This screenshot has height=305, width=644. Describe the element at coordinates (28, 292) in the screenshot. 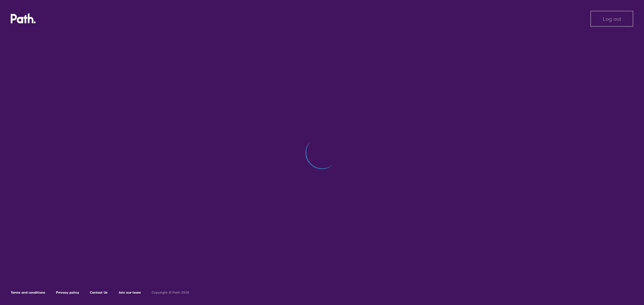

I see `a: Terms and conditions` at that location.